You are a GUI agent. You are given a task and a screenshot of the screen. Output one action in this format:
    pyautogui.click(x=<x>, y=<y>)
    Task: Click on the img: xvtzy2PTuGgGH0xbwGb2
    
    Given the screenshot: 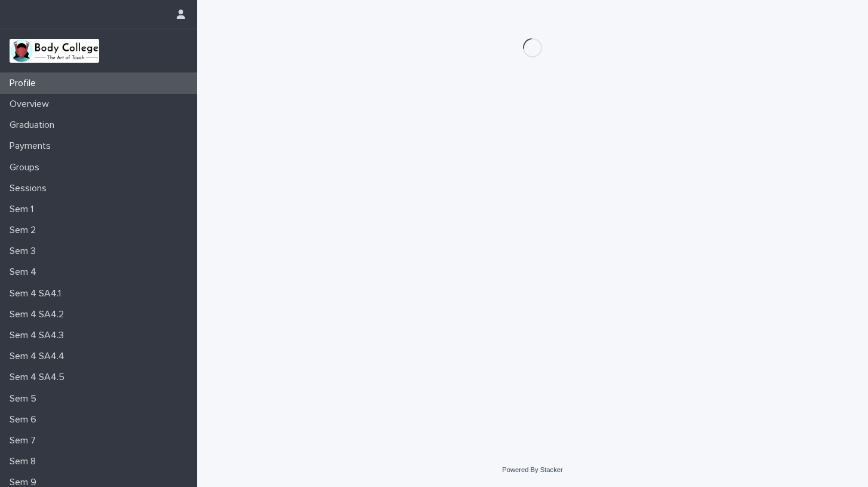 What is the action you would take?
    pyautogui.click(x=54, y=51)
    